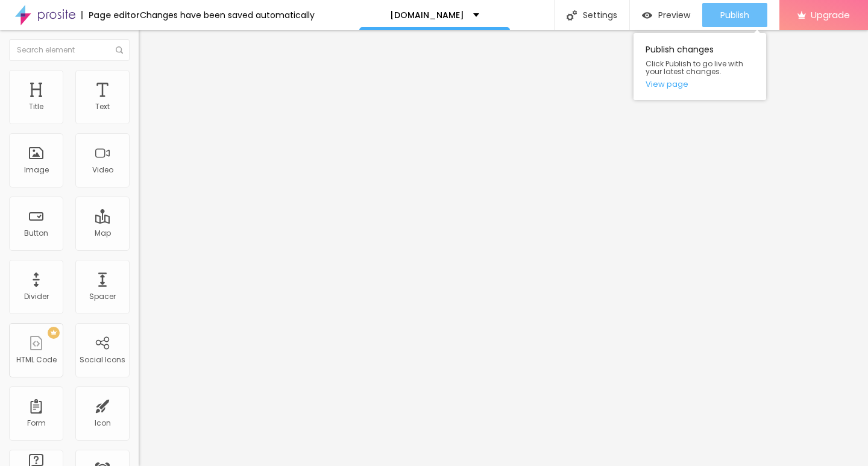 This screenshot has width=868, height=466. I want to click on div: Map, so click(103, 233).